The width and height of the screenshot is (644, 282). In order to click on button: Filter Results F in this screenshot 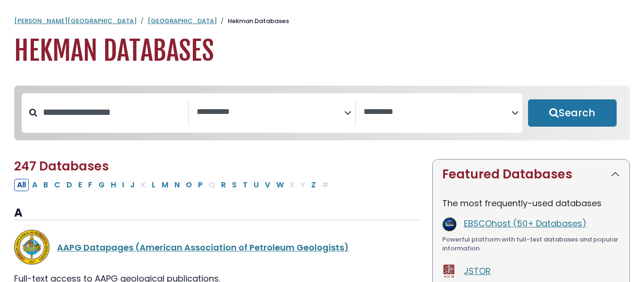, I will do `click(90, 185)`.